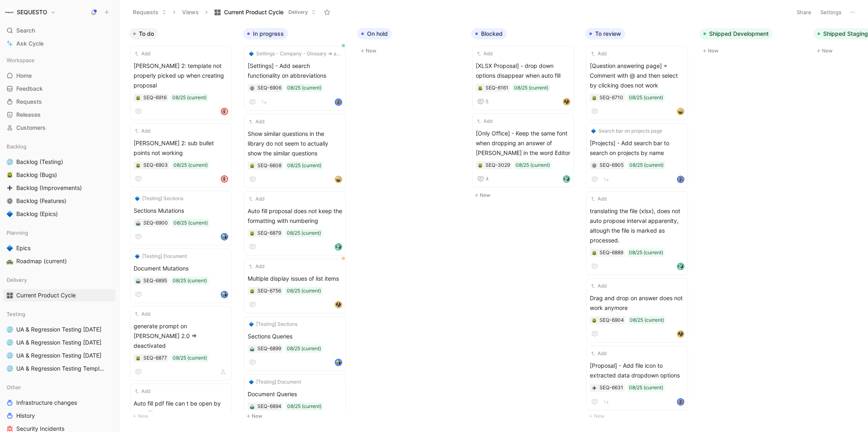  What do you see at coordinates (16, 146) in the screenshot?
I see `span: Backlog` at bounding box center [16, 146].